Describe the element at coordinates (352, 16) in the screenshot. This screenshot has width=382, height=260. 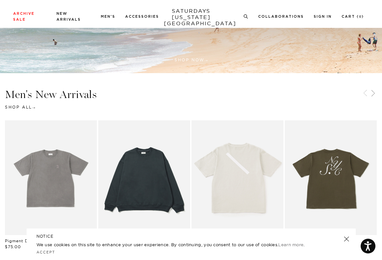
I see `a: Cart (0)` at that location.